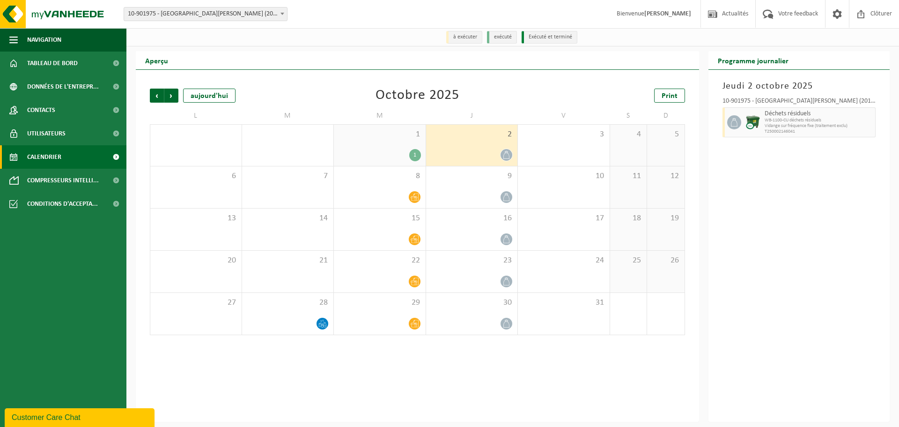 The width and height of the screenshot is (899, 427). What do you see at coordinates (799, 86) in the screenshot?
I see `h3: Jeudi 2 octobre 2025` at bounding box center [799, 86].